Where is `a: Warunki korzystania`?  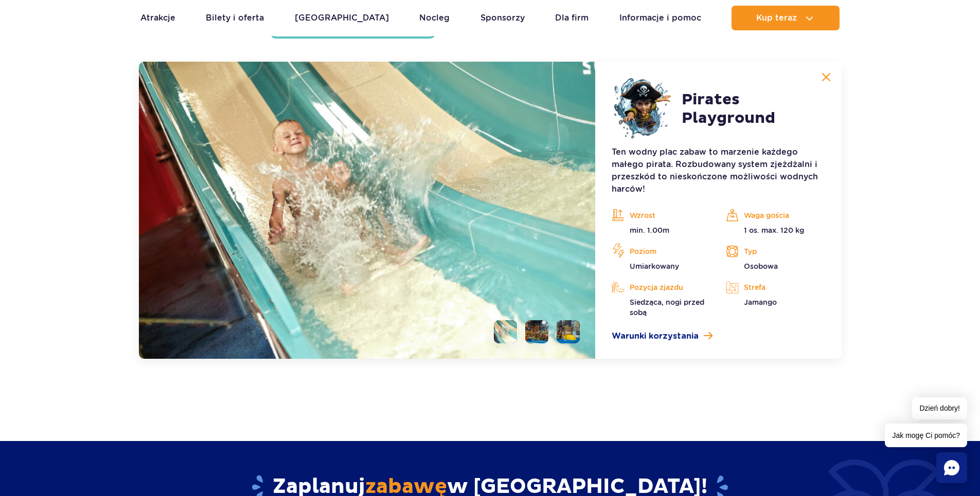 a: Warunki korzystania is located at coordinates (718, 336).